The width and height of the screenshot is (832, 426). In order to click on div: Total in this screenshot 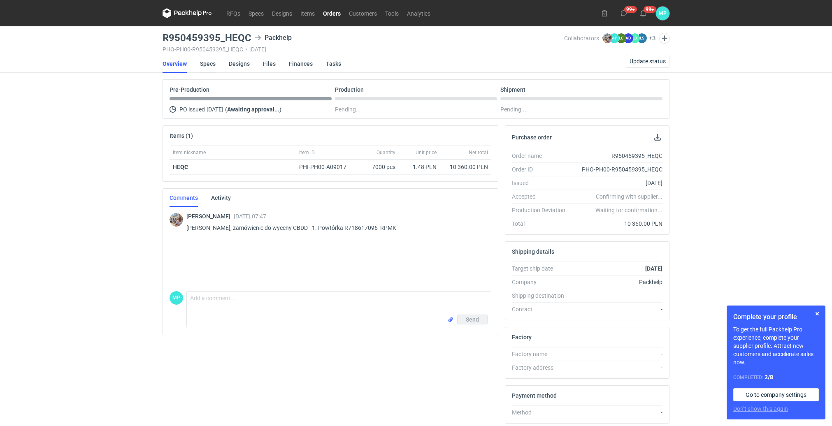, I will do `click(542, 224)`.